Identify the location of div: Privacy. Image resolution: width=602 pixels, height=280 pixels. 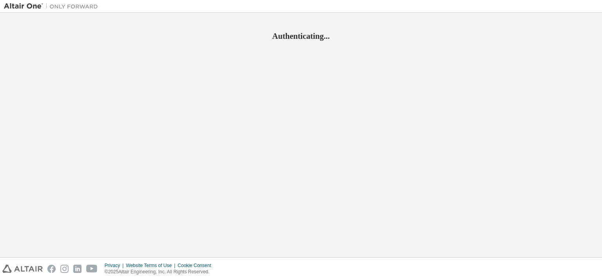
(115, 265).